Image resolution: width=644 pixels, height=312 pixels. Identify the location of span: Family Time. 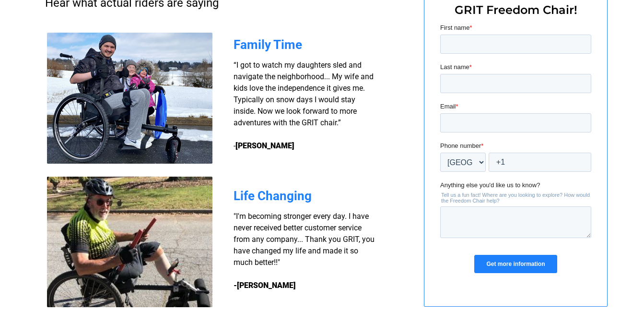
(268, 45).